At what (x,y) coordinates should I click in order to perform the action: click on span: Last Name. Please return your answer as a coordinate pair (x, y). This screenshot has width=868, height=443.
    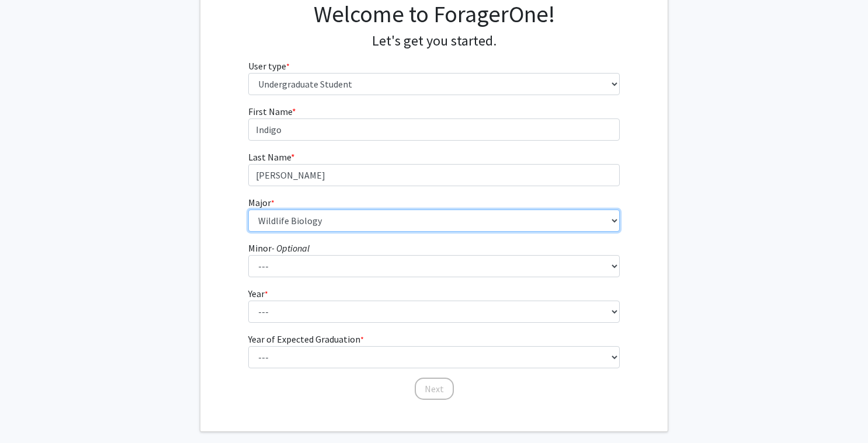
    Looking at the image, I should click on (269, 157).